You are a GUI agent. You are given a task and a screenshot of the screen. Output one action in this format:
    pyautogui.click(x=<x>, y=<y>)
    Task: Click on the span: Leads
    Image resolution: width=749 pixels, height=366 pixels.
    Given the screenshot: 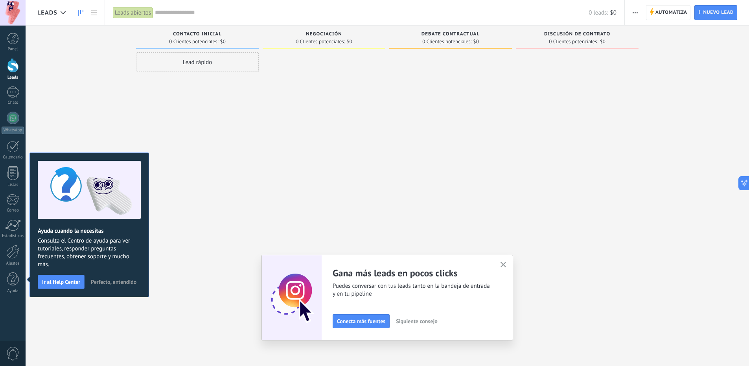 What is the action you would take?
    pyautogui.click(x=47, y=13)
    